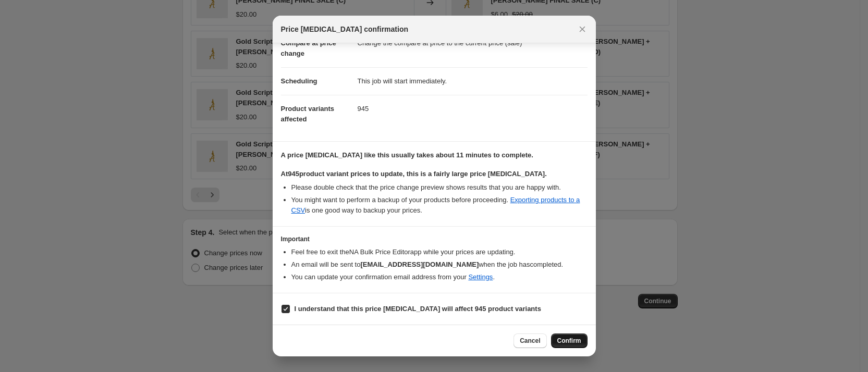  I want to click on li: An email will be sent to when the job has completed ., so click(440, 265).